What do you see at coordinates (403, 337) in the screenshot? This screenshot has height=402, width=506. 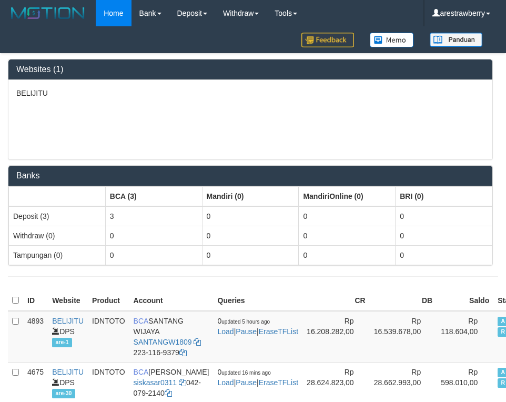 I see `td: Rp 16.539.678,00` at bounding box center [403, 337].